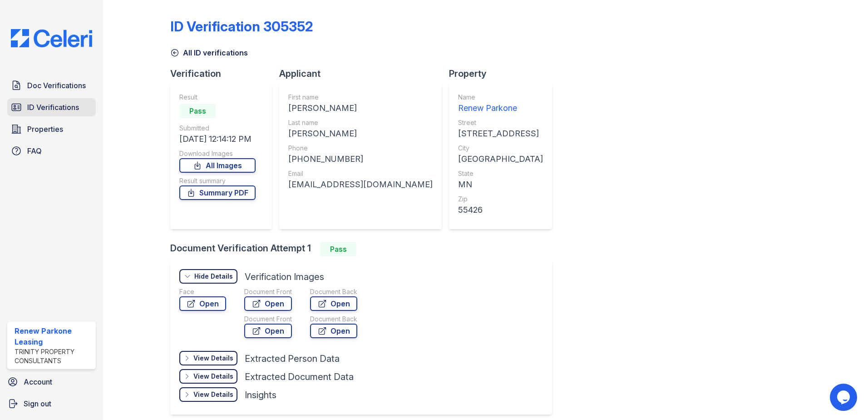 Image resolution: width=868 pixels, height=420 pixels. What do you see at coordinates (209, 52) in the screenshot?
I see `a: All ID verifications` at bounding box center [209, 52].